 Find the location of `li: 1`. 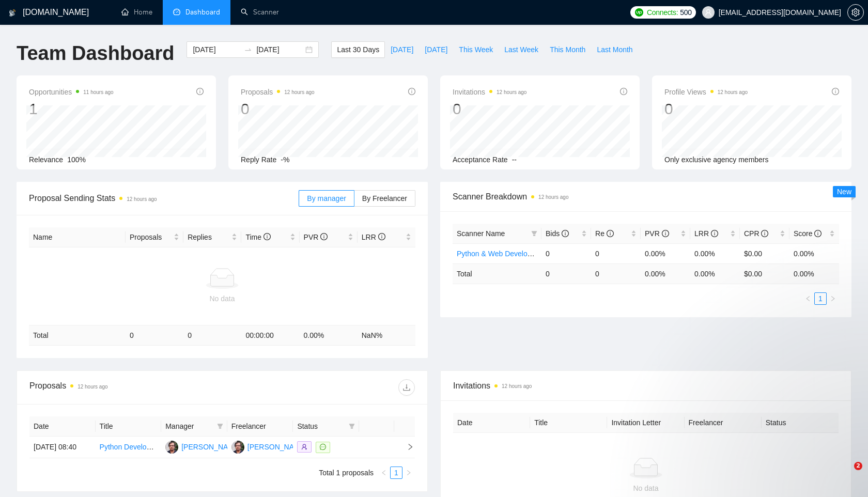

li: 1 is located at coordinates (396, 473).